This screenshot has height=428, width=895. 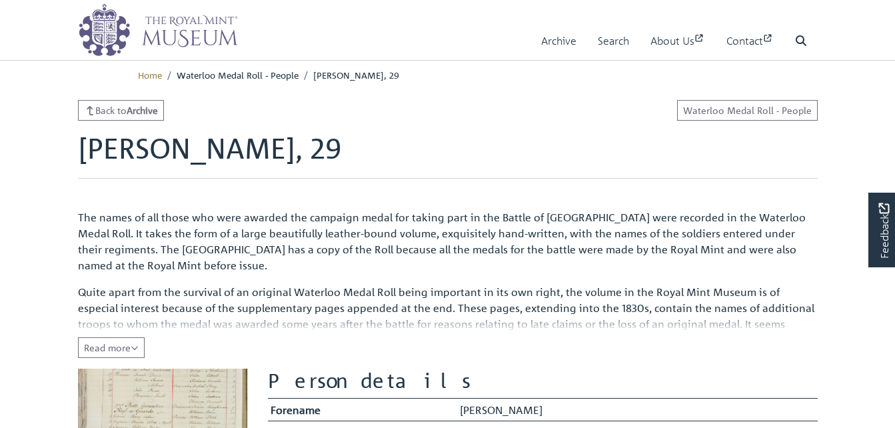 What do you see at coordinates (747, 110) in the screenshot?
I see `a: Waterloo Medal Roll - People` at bounding box center [747, 110].